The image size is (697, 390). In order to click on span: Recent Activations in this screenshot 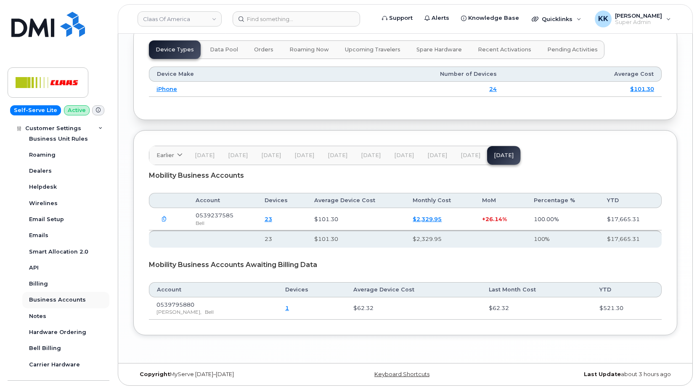, I will do `click(505, 50)`.